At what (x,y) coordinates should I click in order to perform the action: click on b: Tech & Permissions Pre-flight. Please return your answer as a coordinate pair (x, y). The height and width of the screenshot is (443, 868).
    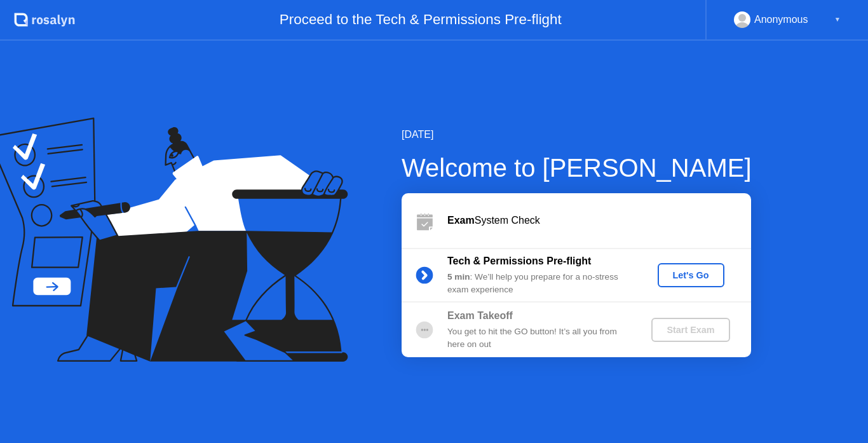
    Looking at the image, I should click on (519, 260).